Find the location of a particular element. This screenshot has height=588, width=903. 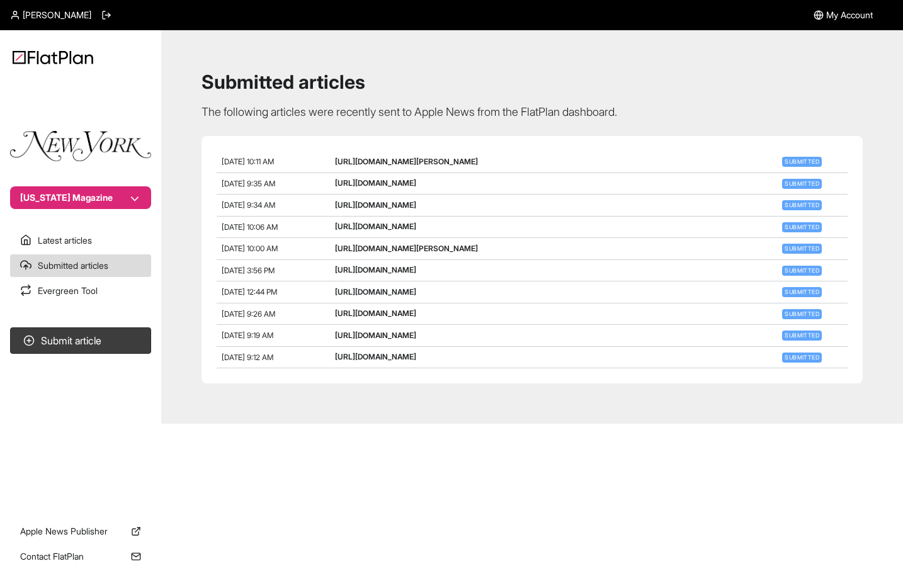

a: Apple News Publisher is located at coordinates (81, 531).